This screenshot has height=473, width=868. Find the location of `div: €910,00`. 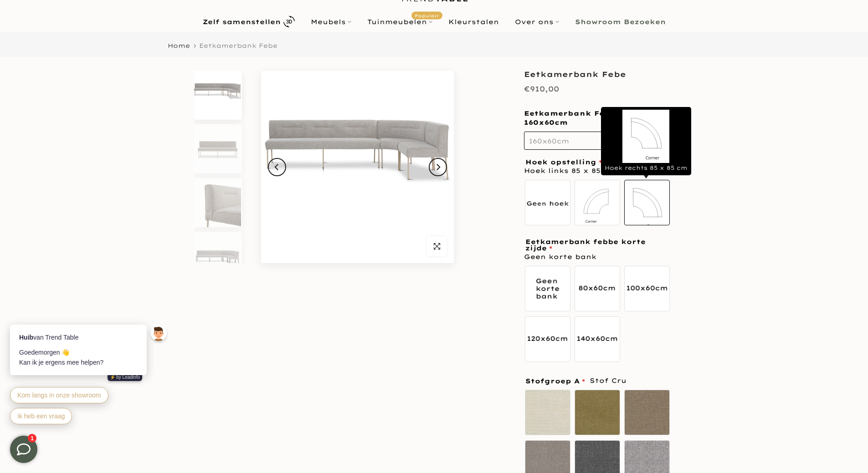

div: €910,00 is located at coordinates (541, 88).